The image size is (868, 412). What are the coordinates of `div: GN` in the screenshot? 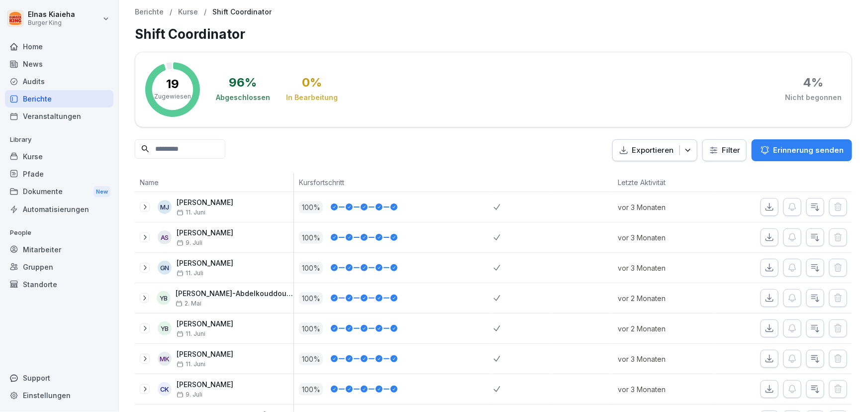 It's located at (164, 267).